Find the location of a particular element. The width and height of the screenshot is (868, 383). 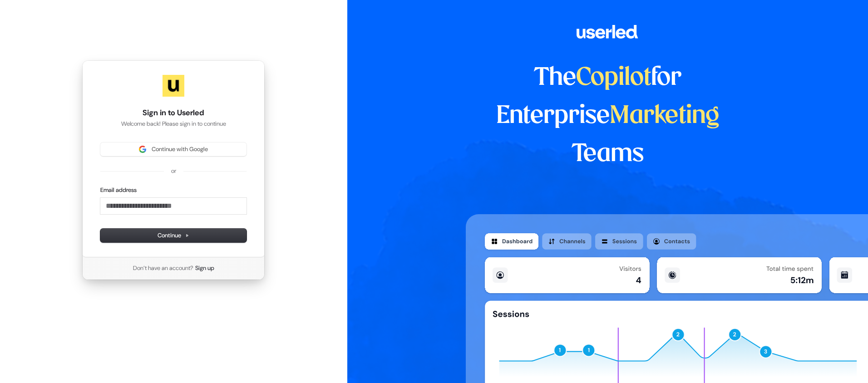

label: Email address is located at coordinates (119, 191).